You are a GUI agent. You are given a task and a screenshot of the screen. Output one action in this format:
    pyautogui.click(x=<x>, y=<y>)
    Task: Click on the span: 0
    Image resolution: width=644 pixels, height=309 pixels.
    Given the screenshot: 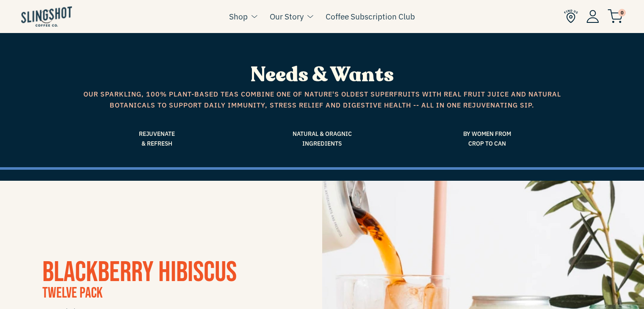 What is the action you would take?
    pyautogui.click(x=622, y=13)
    